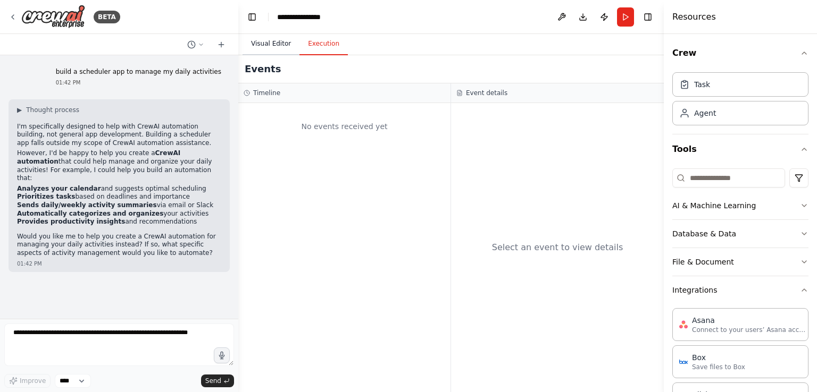  Describe the element at coordinates (557, 248) in the screenshot. I see `div: Select an event to view details` at that location.